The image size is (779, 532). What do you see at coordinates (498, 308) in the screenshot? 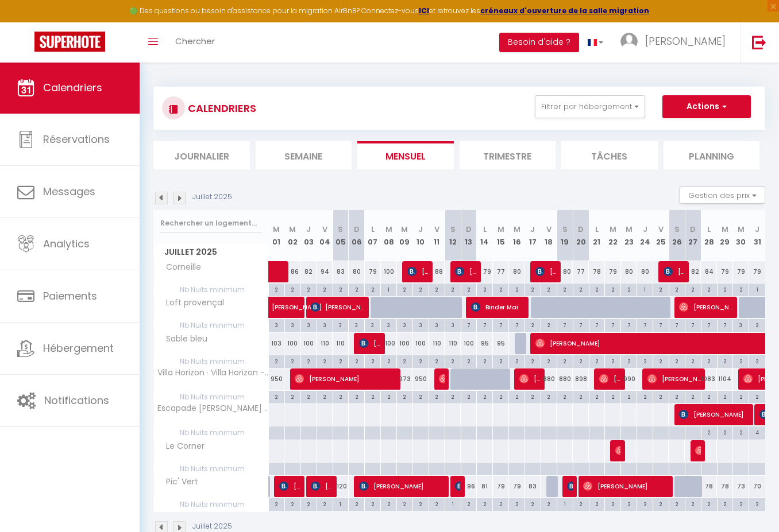
I see `span: Binder Mai` at bounding box center [498, 308].